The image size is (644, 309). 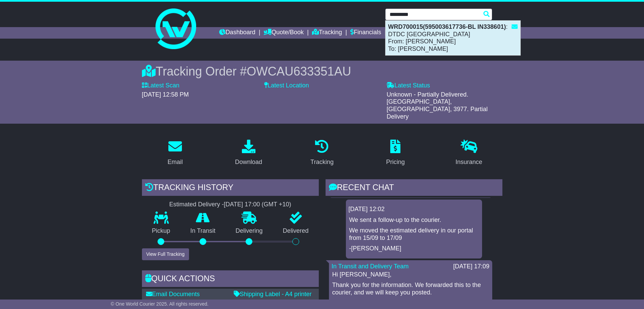 I want to click on p: In Transit, so click(x=203, y=231).